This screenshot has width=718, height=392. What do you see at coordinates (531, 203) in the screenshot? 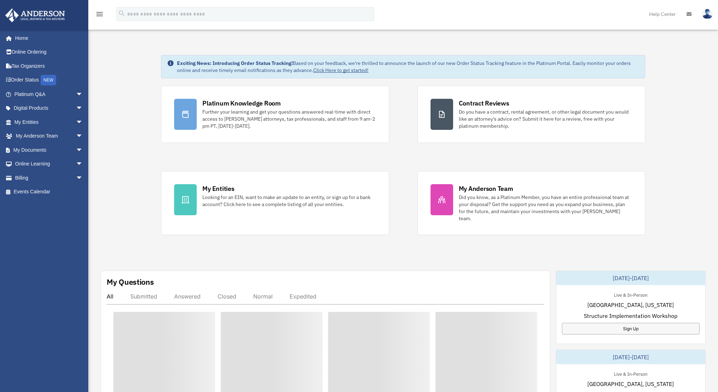
I see `a: My Anderson Team Did you know, as a Platinum Member, you have an entire professional team at your...` at bounding box center [531, 203].